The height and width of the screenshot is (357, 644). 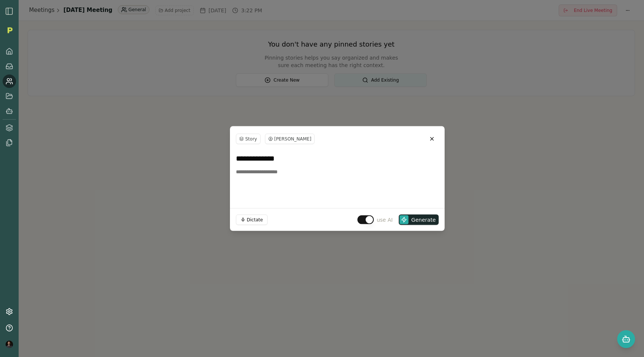 I want to click on button: Dictate, so click(x=252, y=220).